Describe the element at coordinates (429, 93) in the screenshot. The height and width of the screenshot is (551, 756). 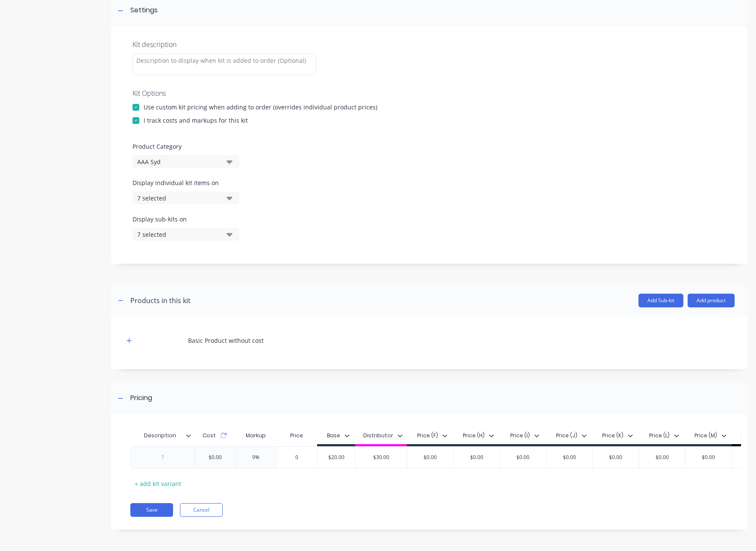
I see `div: Kit Options` at that location.